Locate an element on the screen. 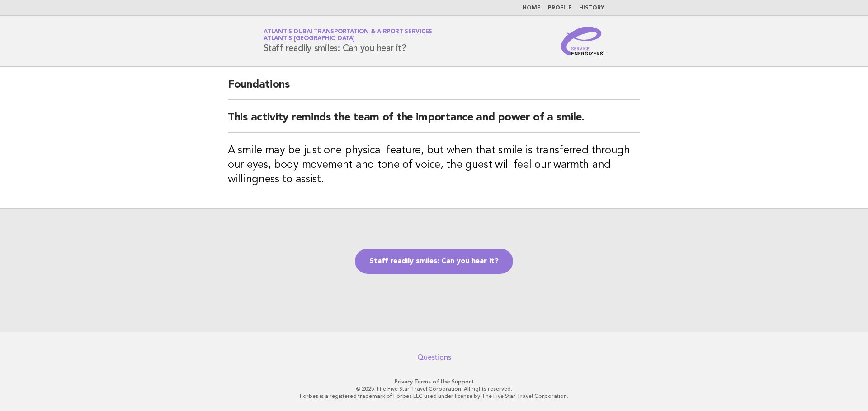  a: Staff readily smiles: Can you hear it? is located at coordinates (434, 261).